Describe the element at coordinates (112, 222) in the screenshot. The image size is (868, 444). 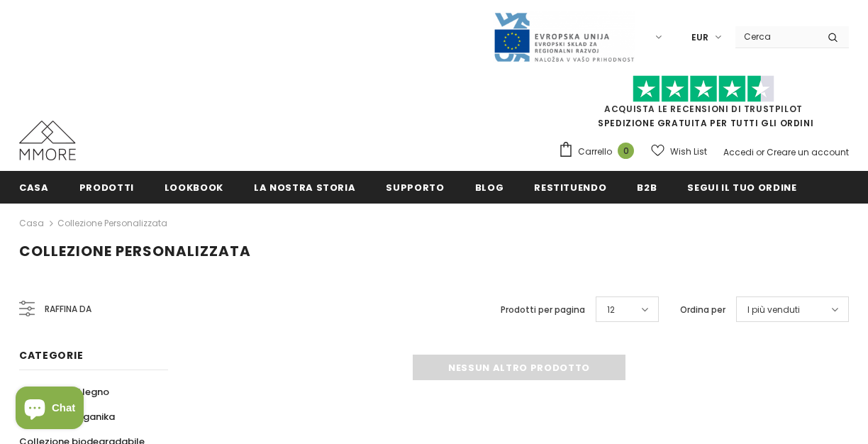
I see `a: Collezione personalizzata` at that location.